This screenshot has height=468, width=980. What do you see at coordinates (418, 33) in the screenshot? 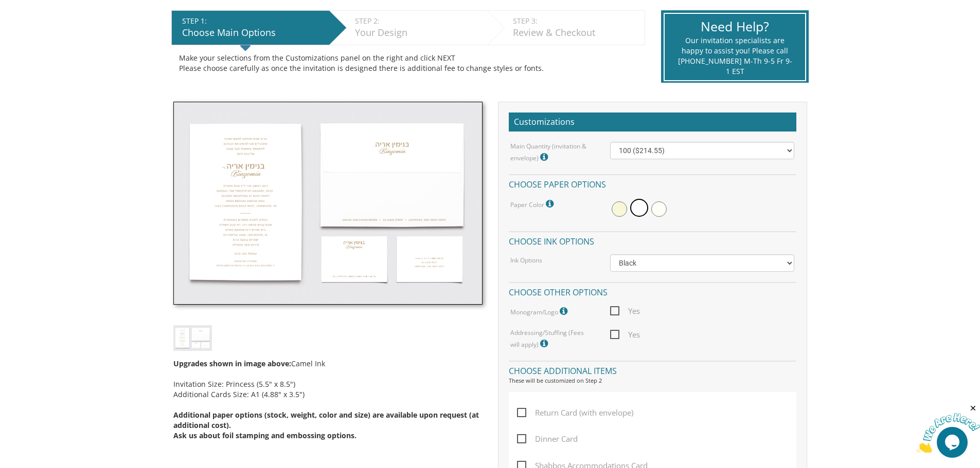
I see `div: Your Design` at bounding box center [418, 33].